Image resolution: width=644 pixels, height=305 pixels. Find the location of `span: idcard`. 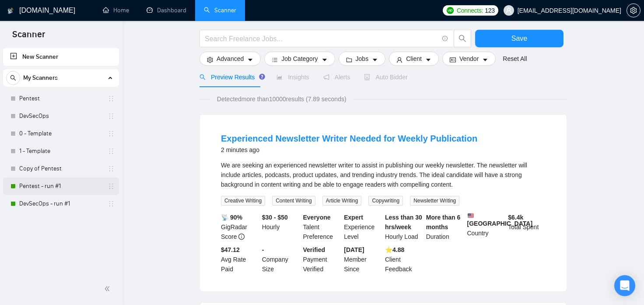

span: idcard is located at coordinates (453, 59).